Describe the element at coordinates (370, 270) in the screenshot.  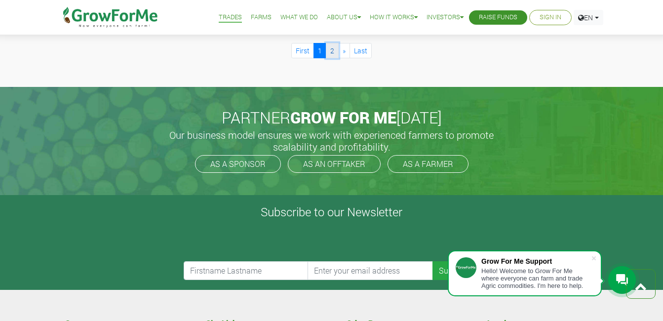
I see `input: Enter your email address` at that location.